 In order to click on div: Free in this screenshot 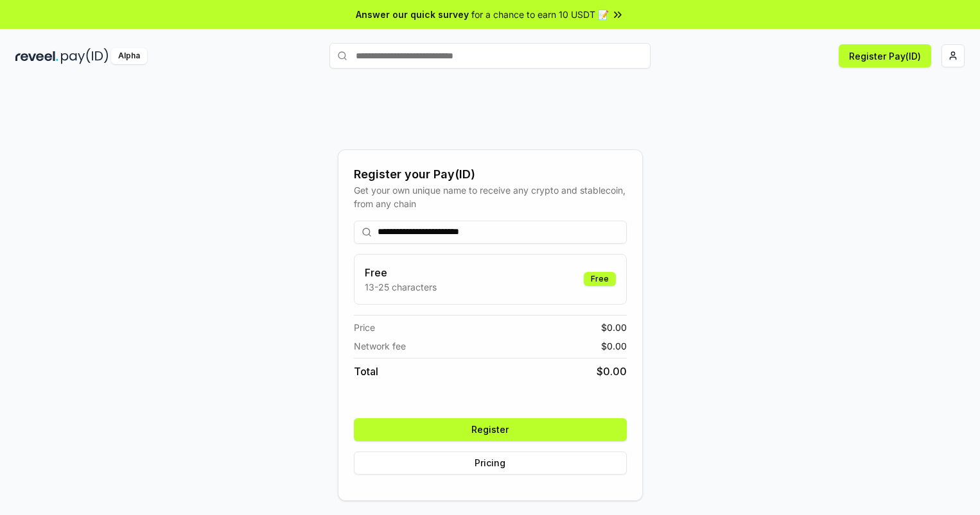, I will do `click(599, 279)`.